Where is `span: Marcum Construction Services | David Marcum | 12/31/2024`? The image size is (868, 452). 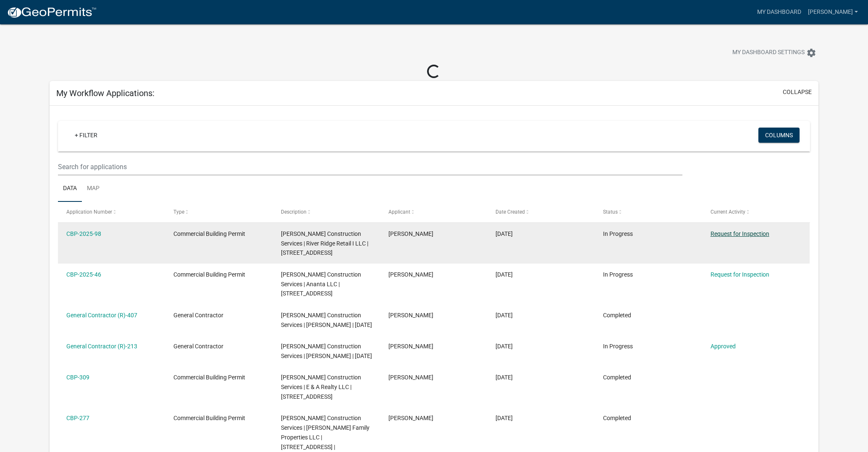
span: Marcum Construction Services | David Marcum | 12/31/2024 is located at coordinates (327, 351).